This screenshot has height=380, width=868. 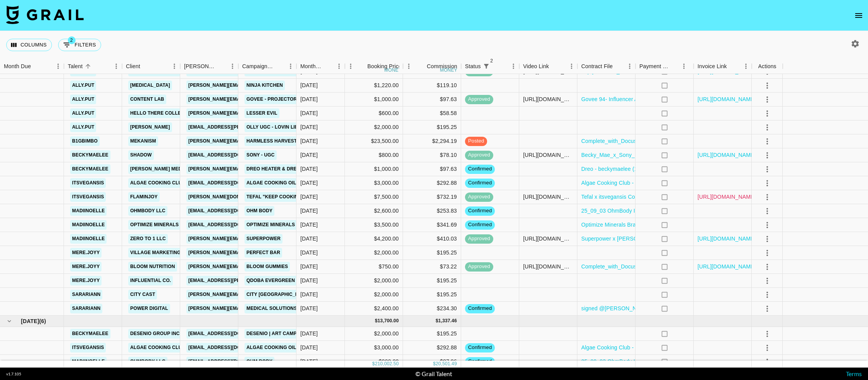 What do you see at coordinates (548, 238) in the screenshot?
I see `div: https://www.instagram.com/p/DOg6dnsDlzQ/` at bounding box center [548, 238].